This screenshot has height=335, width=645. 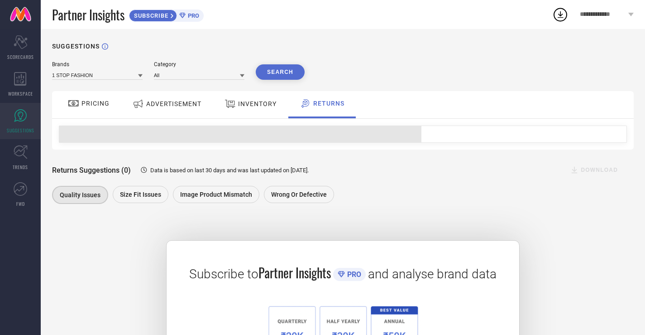 What do you see at coordinates (150, 15) in the screenshot?
I see `span: SUBSCRIBE` at bounding box center [150, 15].